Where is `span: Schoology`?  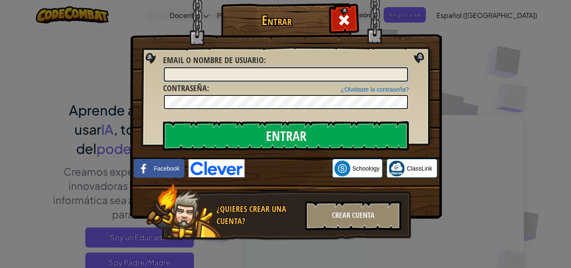
span: Schoology is located at coordinates (366, 169).